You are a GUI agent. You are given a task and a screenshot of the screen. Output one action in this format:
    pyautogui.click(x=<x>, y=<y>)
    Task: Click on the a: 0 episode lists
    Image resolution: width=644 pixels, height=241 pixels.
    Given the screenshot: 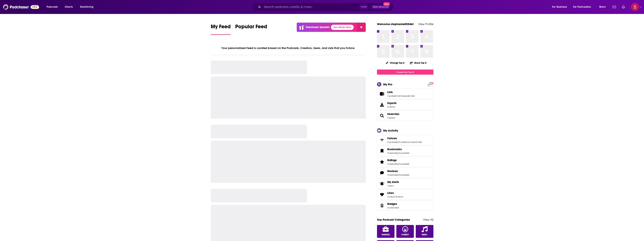 What is the action you would take?
    pyautogui.click(x=408, y=96)
    